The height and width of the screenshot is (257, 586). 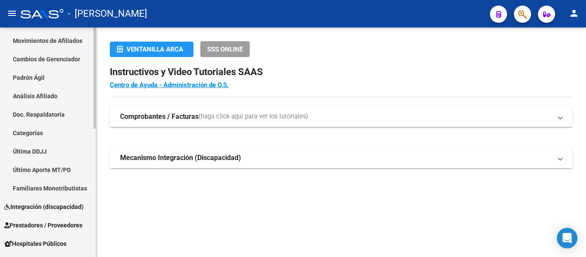 What do you see at coordinates (341, 117) in the screenshot?
I see `mat-expansion-panel-header: Comprobantes / Facturas(haga click aquí para ver los tutoriales)` at bounding box center [341, 117].